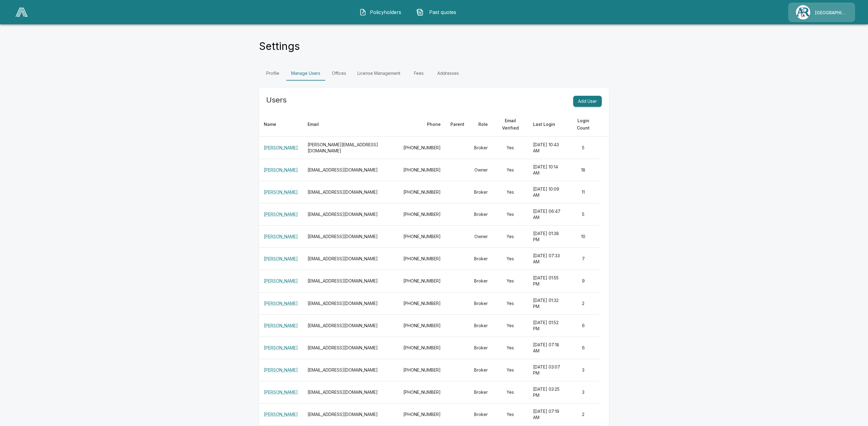 This screenshot has height=426, width=868. What do you see at coordinates (443, 12) in the screenshot?
I see `span: Past quotes` at bounding box center [443, 12].